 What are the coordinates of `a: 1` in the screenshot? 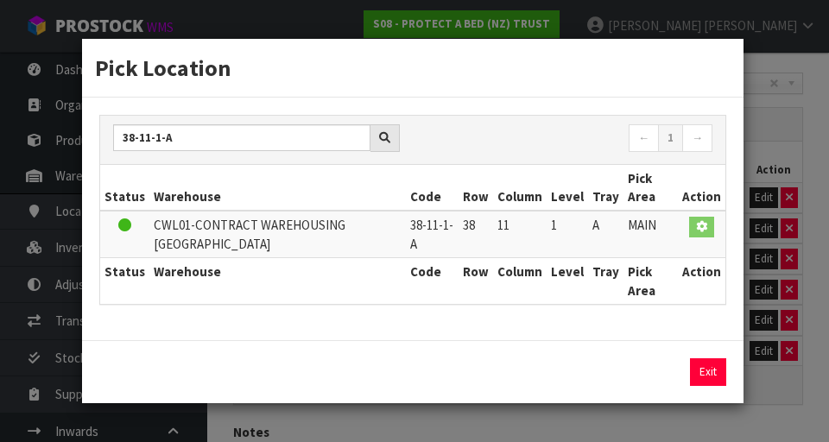 It's located at (670, 138).